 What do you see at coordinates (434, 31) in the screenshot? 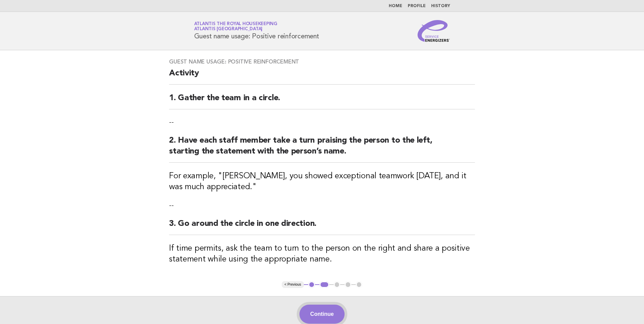
I see `img: Service Energizers` at bounding box center [434, 31].